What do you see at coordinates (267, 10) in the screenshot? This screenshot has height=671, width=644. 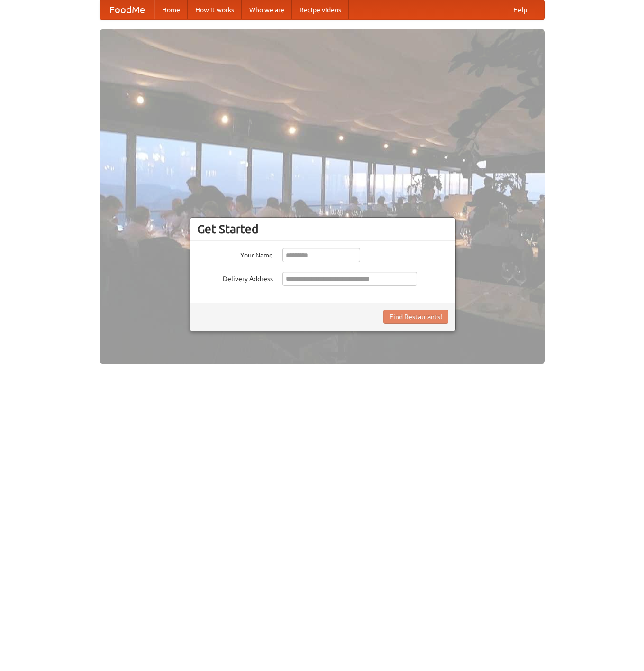 I see `a: Who we are` at bounding box center [267, 10].